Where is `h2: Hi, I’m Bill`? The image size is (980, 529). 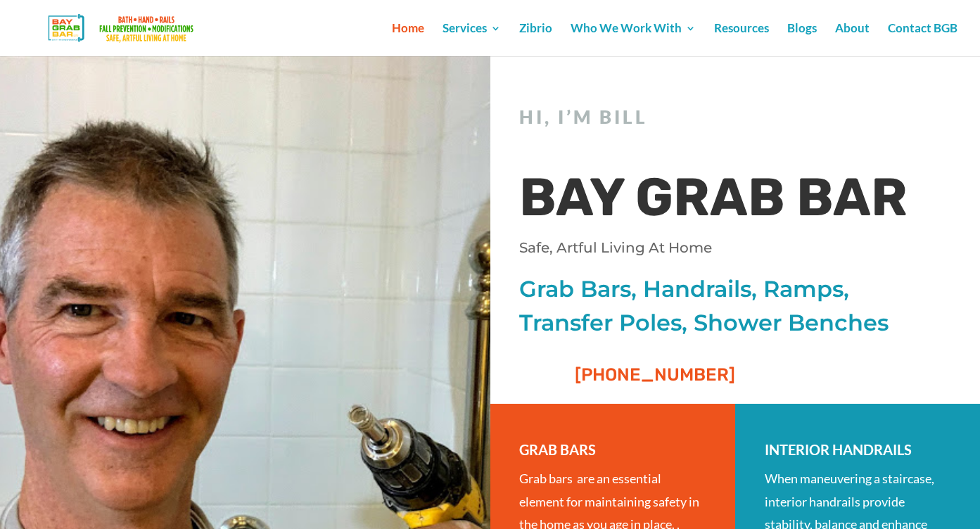 h2: Hi, I’m Bill is located at coordinates (731, 120).